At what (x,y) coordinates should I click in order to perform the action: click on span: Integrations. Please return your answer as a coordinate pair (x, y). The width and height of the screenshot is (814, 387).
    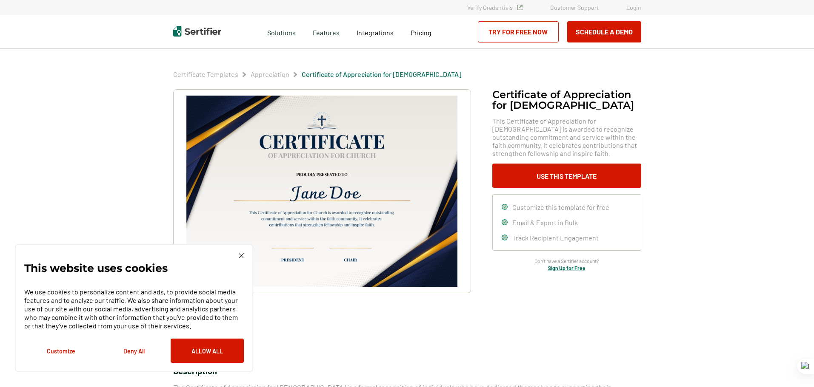
    Looking at the image, I should click on (375, 32).